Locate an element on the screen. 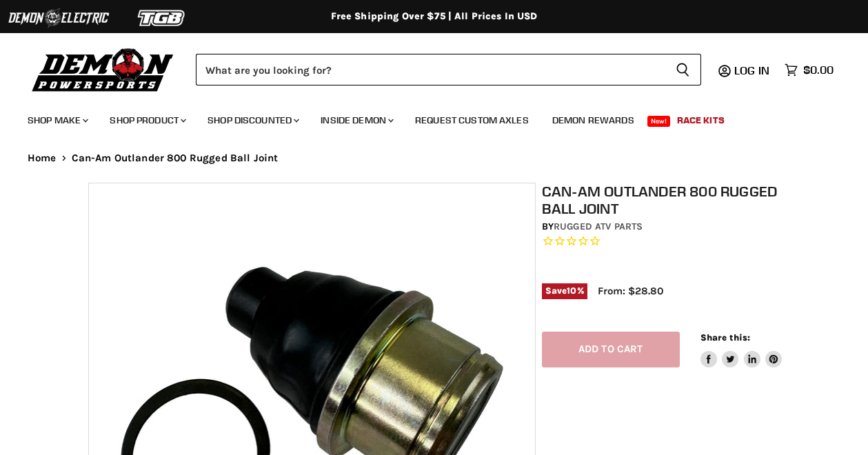 The width and height of the screenshot is (868, 455). aside: Share this: is located at coordinates (741, 350).